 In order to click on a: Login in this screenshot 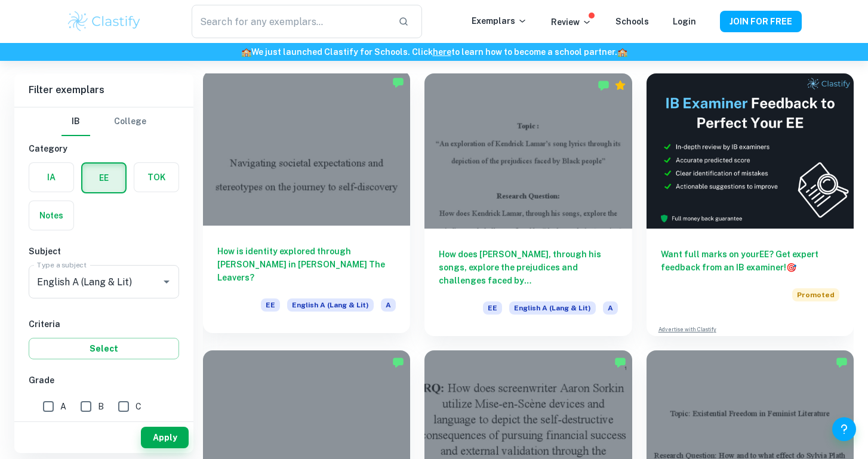, I will do `click(684, 21)`.